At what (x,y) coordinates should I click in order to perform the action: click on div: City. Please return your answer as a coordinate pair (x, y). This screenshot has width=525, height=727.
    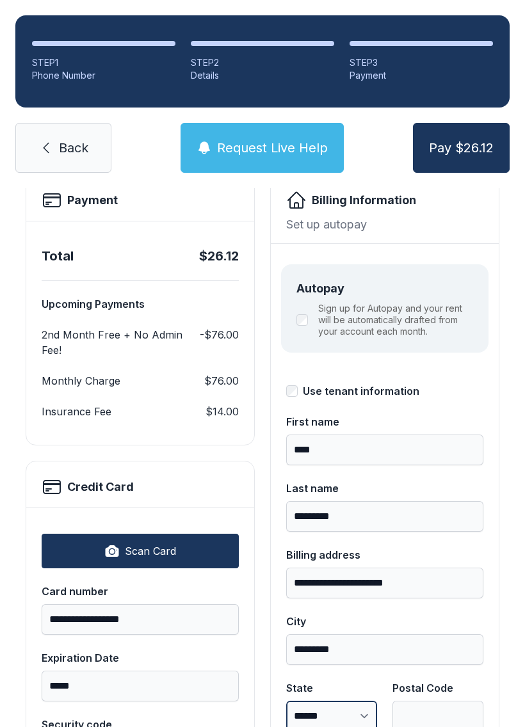
    Looking at the image, I should click on (385, 621).